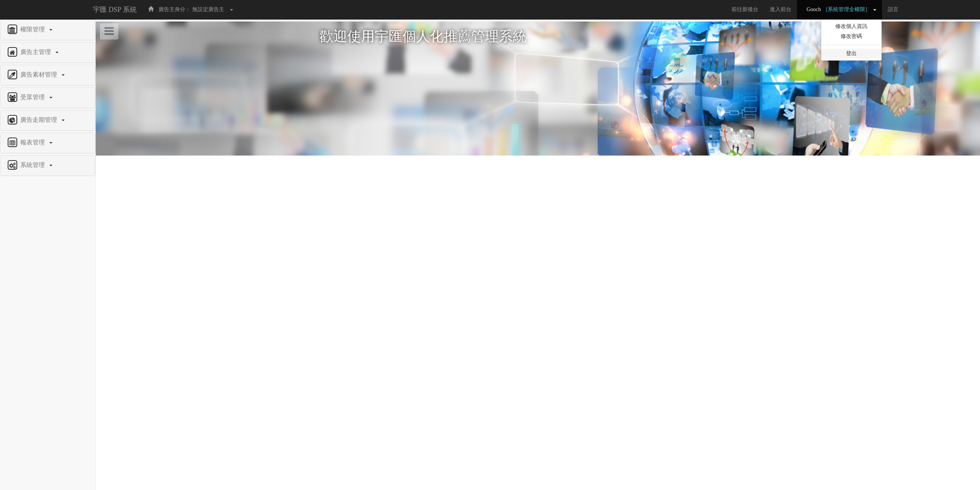 The width and height of the screenshot is (980, 490). What do you see at coordinates (48, 30) in the screenshot?
I see `a: 權限管理` at bounding box center [48, 30].